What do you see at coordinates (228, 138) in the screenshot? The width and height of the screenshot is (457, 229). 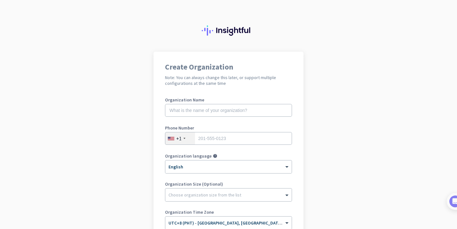 I see `input: 201-555-0123` at bounding box center [228, 138].